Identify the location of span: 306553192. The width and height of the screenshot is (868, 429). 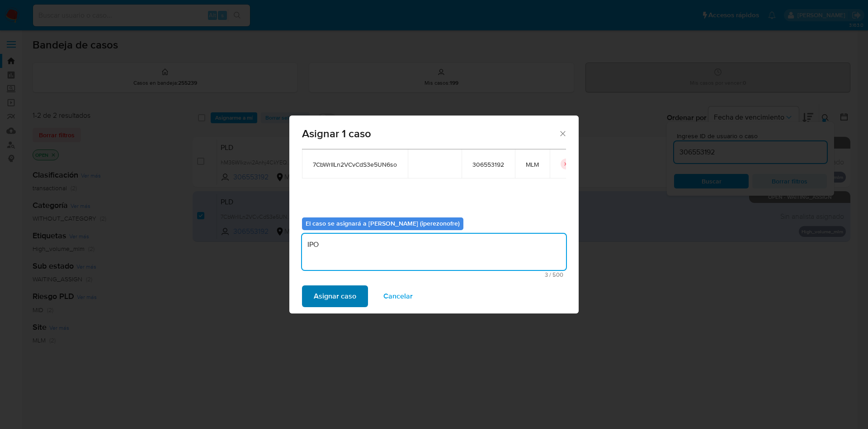
(488, 164).